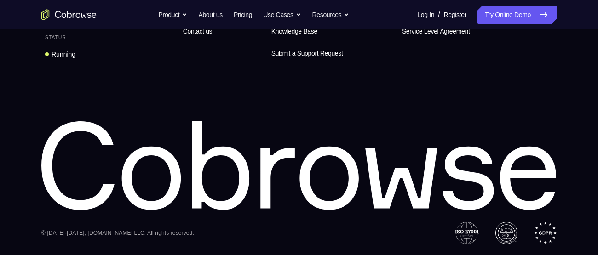  What do you see at coordinates (63, 54) in the screenshot?
I see `div: Running` at bounding box center [63, 54].